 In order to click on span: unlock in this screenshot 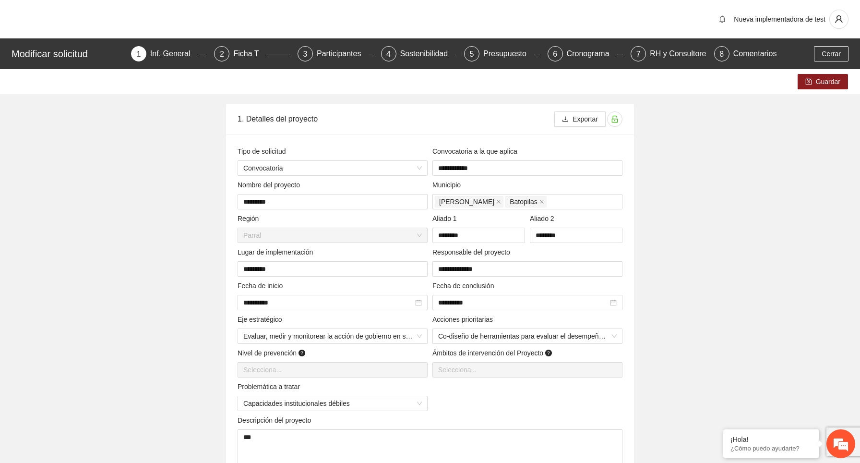, I will do `click(615, 119)`.